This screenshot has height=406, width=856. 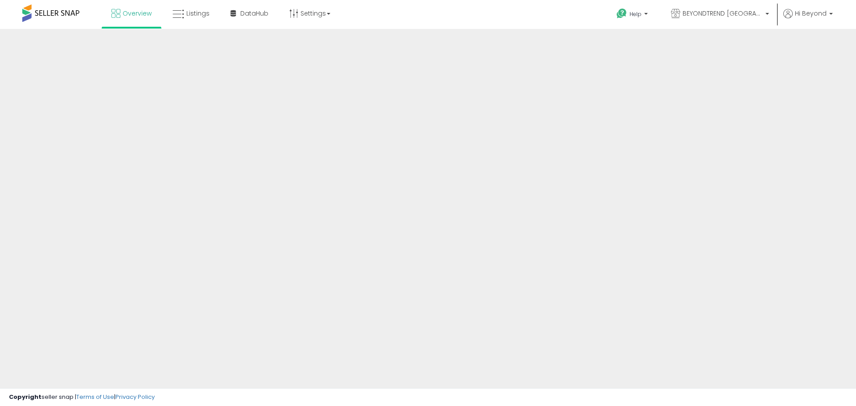 I want to click on a: Terms of Use, so click(x=95, y=397).